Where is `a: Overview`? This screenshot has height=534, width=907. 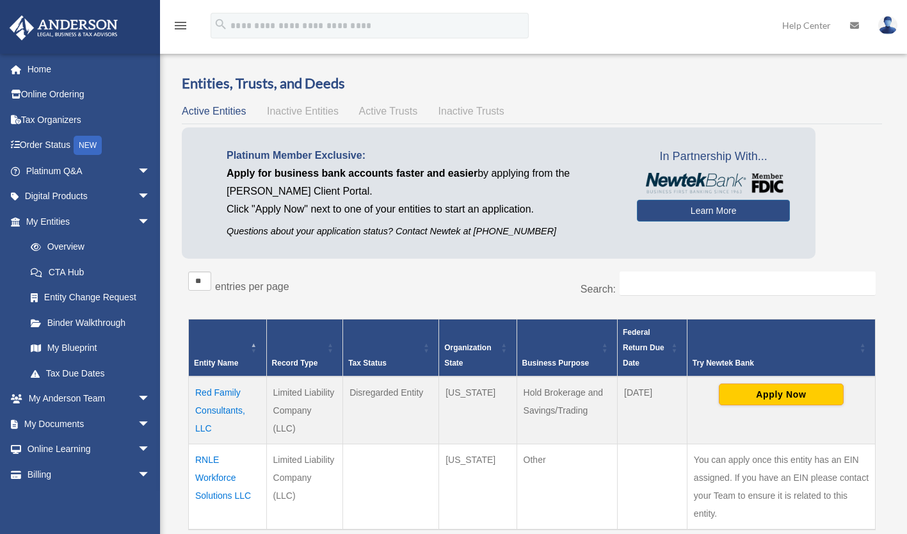
a: Overview is located at coordinates (87, 247).